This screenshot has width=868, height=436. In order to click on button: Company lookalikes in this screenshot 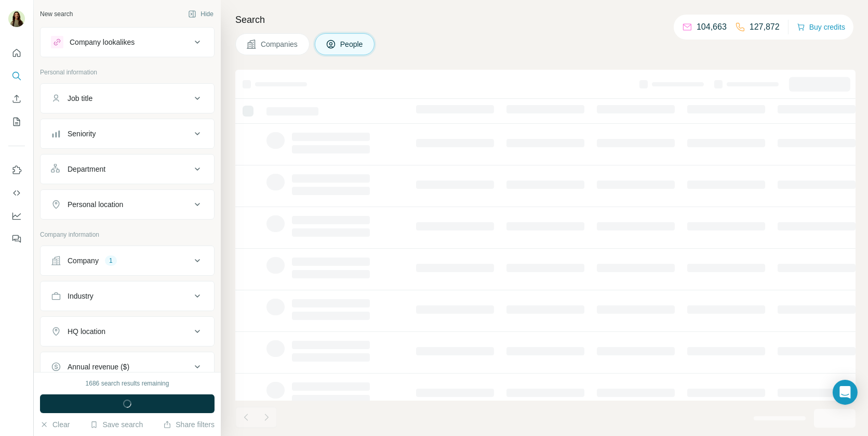, I will do `click(127, 42)`.